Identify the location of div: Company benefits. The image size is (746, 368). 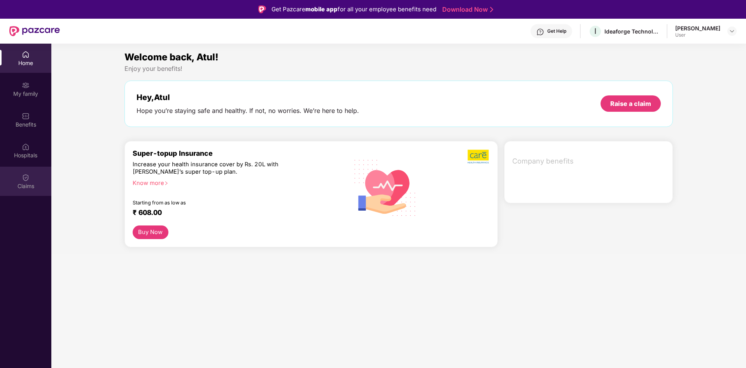
(590, 161).